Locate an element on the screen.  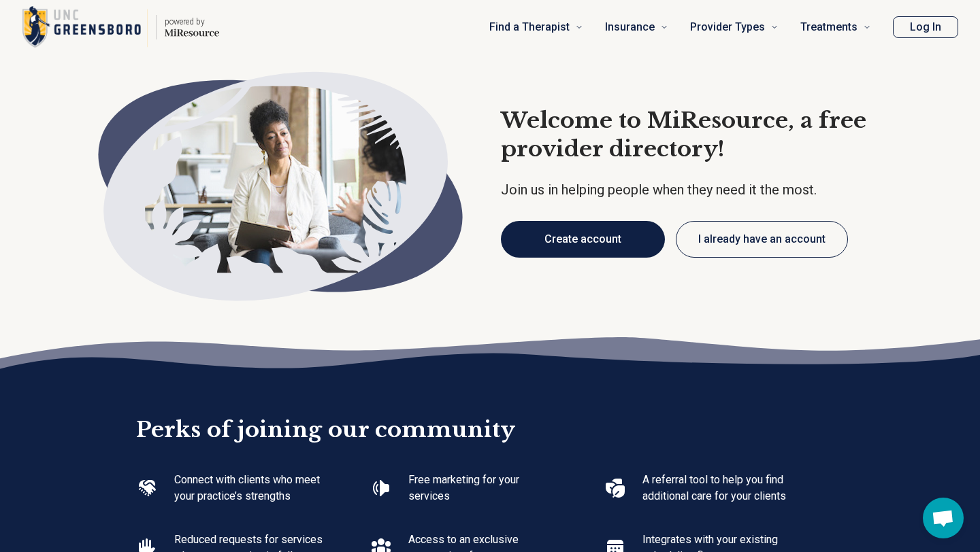
button: Create account is located at coordinates (583, 240).